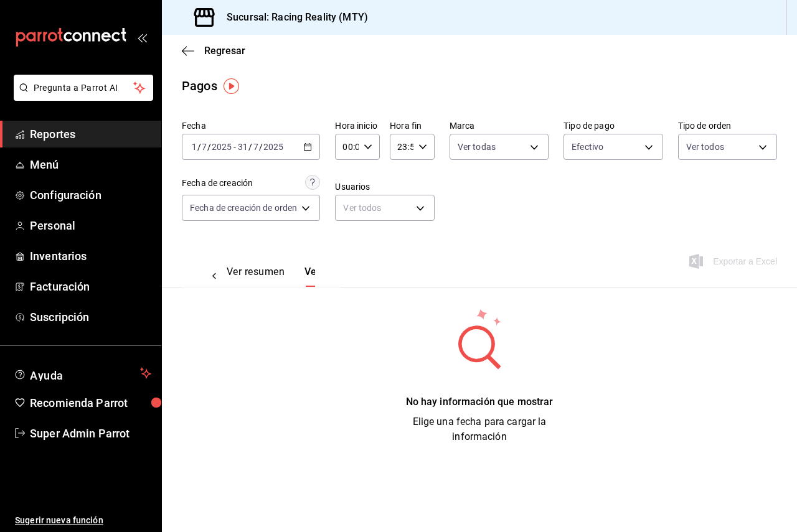  What do you see at coordinates (225, 50) in the screenshot?
I see `span: Regresar` at bounding box center [225, 50].